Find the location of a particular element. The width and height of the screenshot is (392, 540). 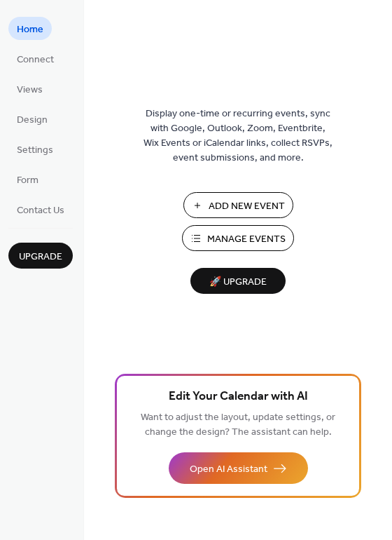

span: Home is located at coordinates (30, 29).